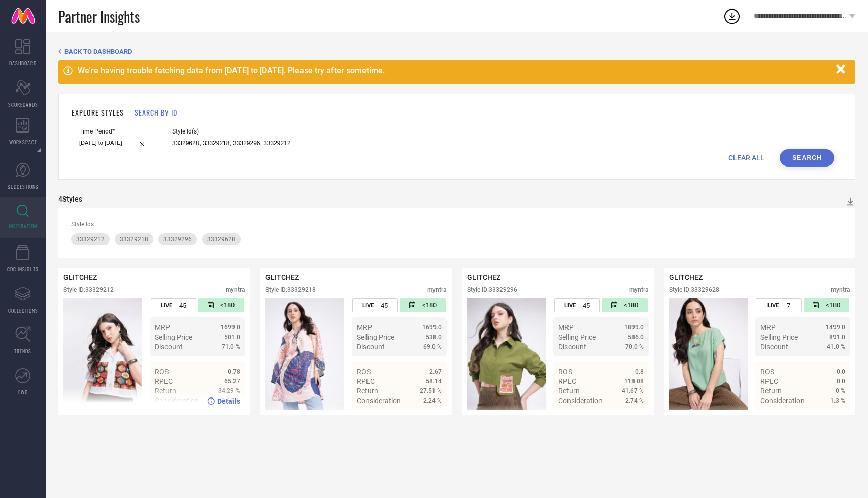 Image resolution: width=868 pixels, height=498 pixels. I want to click on div: Open download list, so click(732, 16).